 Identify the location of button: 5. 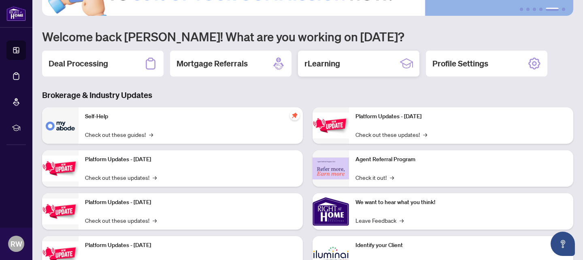
(552, 9).